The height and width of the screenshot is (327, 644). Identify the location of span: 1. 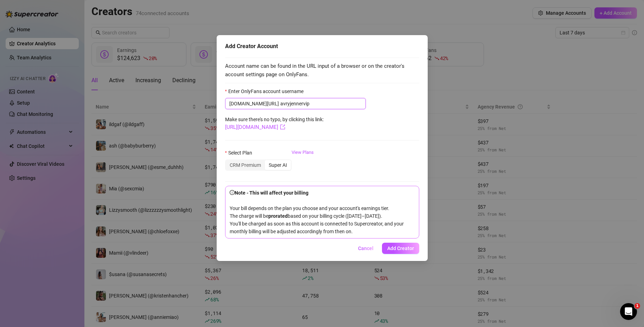
(637, 306).